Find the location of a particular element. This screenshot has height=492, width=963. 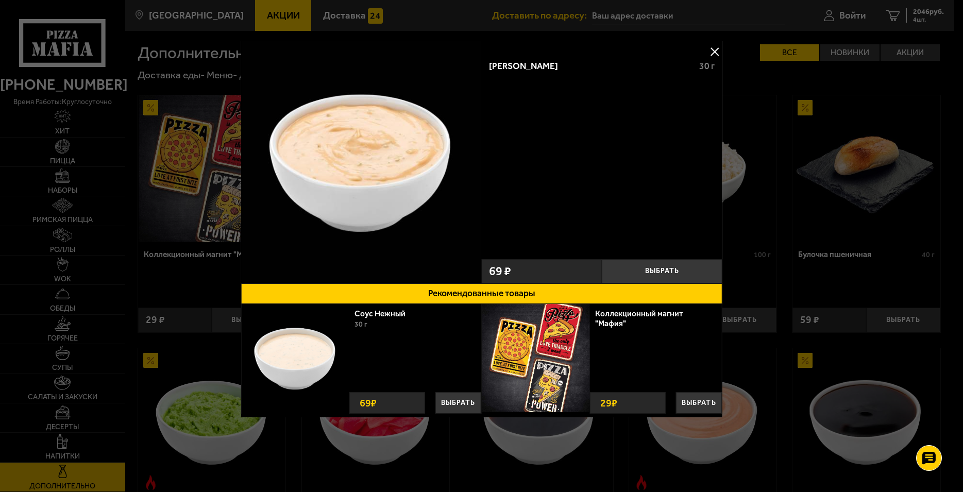

button: Рекомендованные товары is located at coordinates (481, 294).